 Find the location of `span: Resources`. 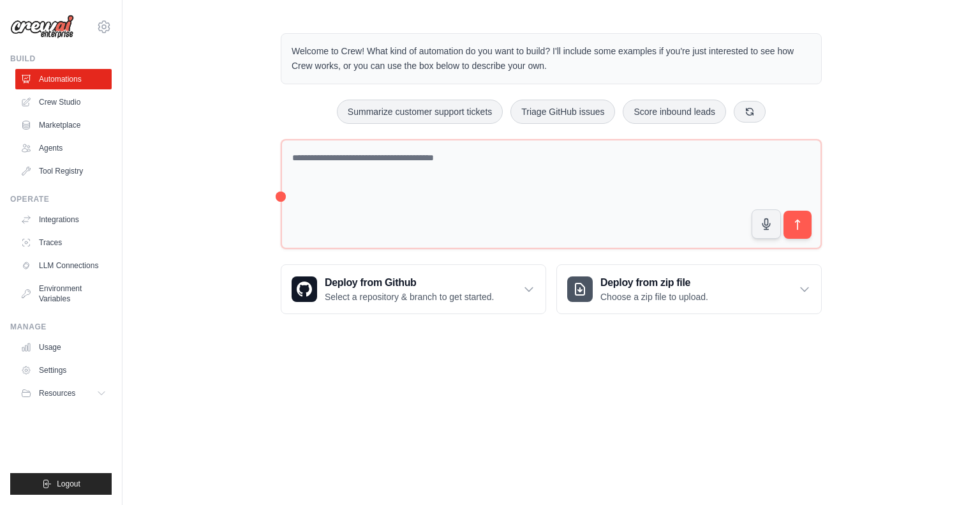

span: Resources is located at coordinates (57, 393).